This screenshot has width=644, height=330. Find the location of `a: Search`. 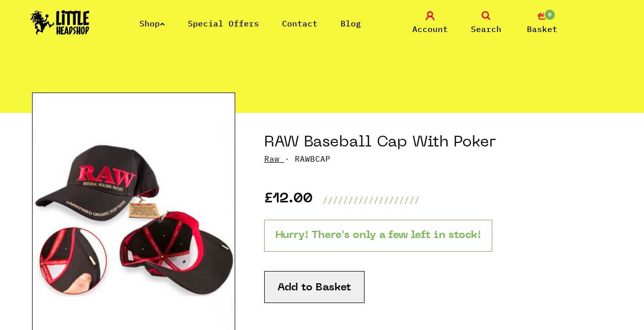

a: Search is located at coordinates (486, 23).